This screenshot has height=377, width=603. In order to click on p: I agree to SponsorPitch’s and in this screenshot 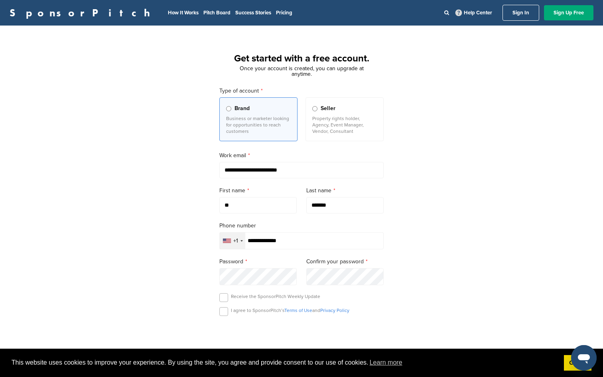, I will do `click(290, 310)`.